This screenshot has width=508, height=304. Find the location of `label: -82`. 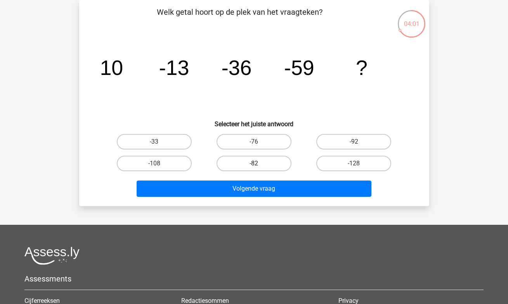

label: -82 is located at coordinates (254, 163).